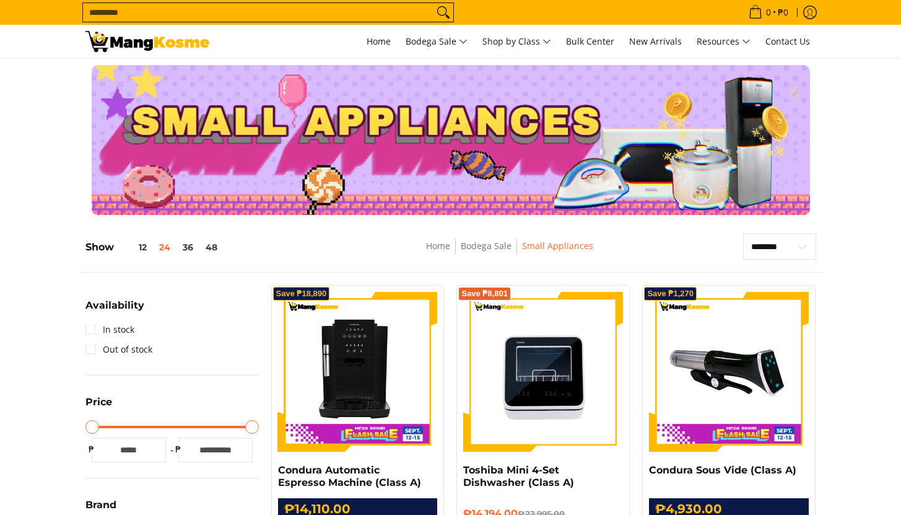 The height and width of the screenshot is (515, 901). Describe the element at coordinates (788, 42) in the screenshot. I see `a: Contact Us` at that location.